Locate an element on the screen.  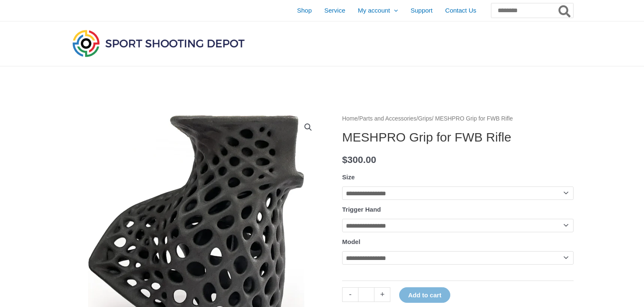
label: Size is located at coordinates (349, 177).